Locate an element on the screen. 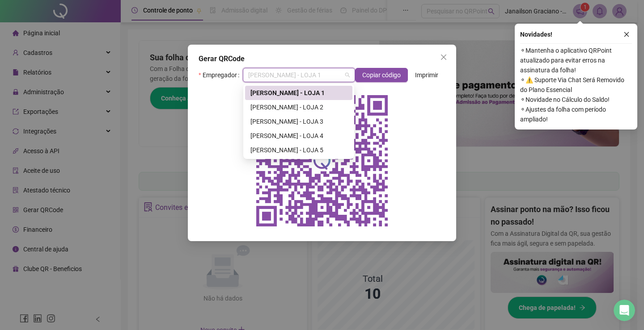 Image resolution: width=644 pixels, height=330 pixels. span: Novidades ! is located at coordinates (536, 34).